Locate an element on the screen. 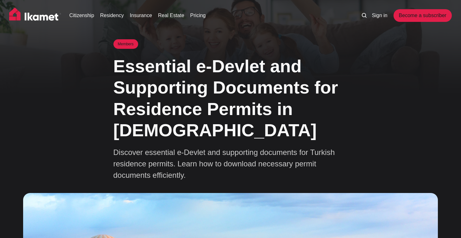 The image size is (461, 238). a: Residency is located at coordinates (112, 16).